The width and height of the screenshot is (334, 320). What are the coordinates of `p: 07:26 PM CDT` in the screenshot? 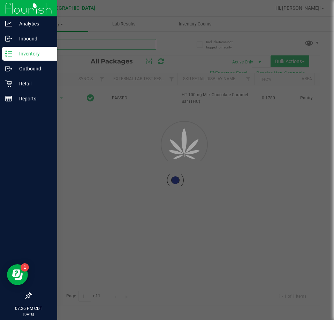 It's located at (29, 309).